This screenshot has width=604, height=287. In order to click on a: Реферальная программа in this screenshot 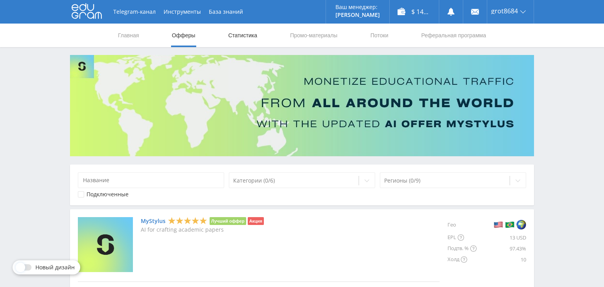, I will do `click(453, 35)`.